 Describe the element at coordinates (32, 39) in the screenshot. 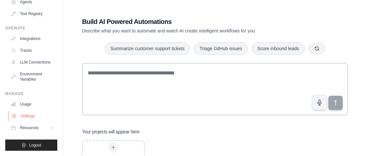

I see `a: Integrations` at that location.